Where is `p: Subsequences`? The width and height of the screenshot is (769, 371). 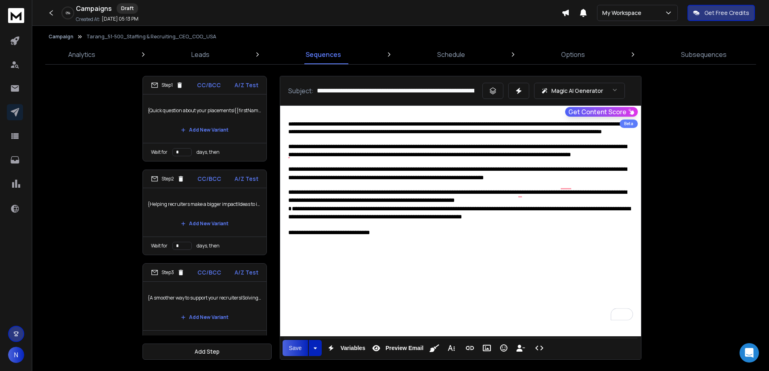
p: Subsequences is located at coordinates (704, 54).